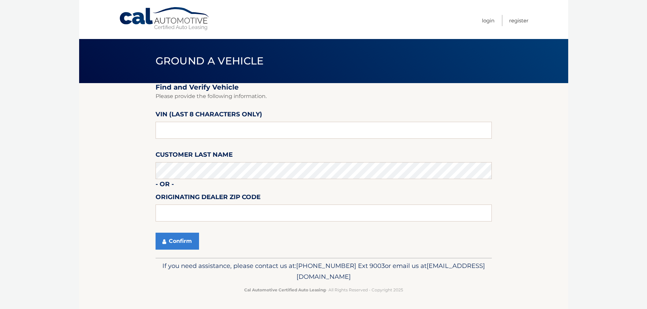 This screenshot has width=647, height=309. Describe the element at coordinates (324, 290) in the screenshot. I see `p: - All Rights Reserved - Copyright 2025` at that location.